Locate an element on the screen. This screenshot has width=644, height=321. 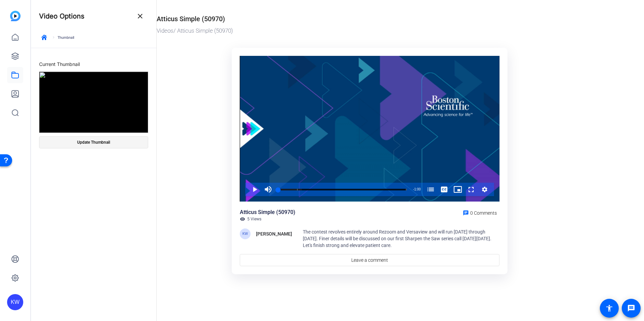
mat-icon: close is located at coordinates (140, 16).